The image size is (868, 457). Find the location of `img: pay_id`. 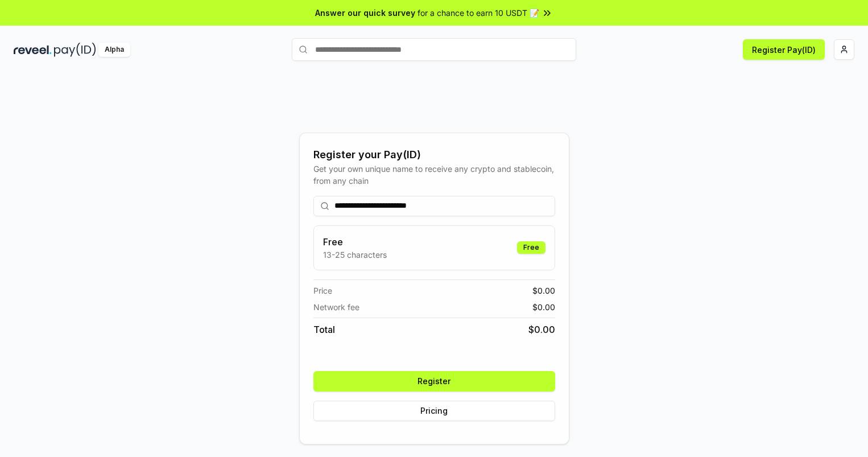

img: pay_id is located at coordinates (75, 50).